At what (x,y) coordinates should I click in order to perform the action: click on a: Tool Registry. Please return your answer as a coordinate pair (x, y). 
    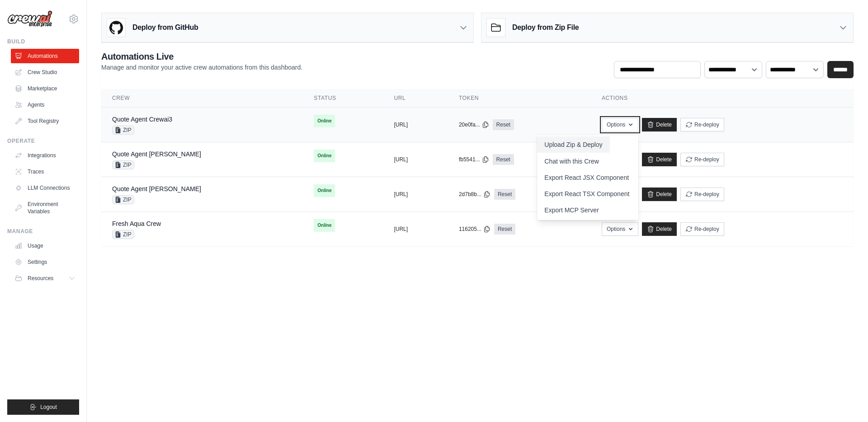
    Looking at the image, I should click on (45, 121).